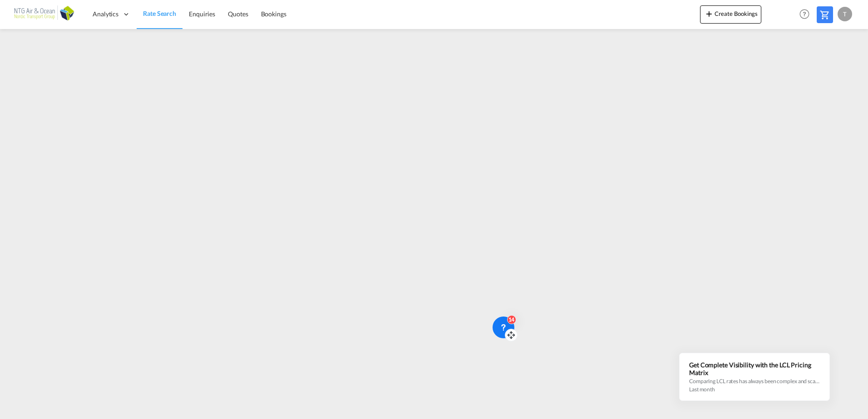 The width and height of the screenshot is (868, 419). What do you see at coordinates (160, 13) in the screenshot?
I see `span: Rate Search` at bounding box center [160, 13].